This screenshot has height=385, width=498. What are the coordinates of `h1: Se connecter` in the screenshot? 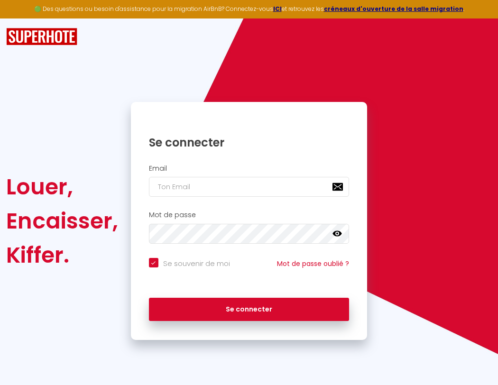 It's located at (249, 142).